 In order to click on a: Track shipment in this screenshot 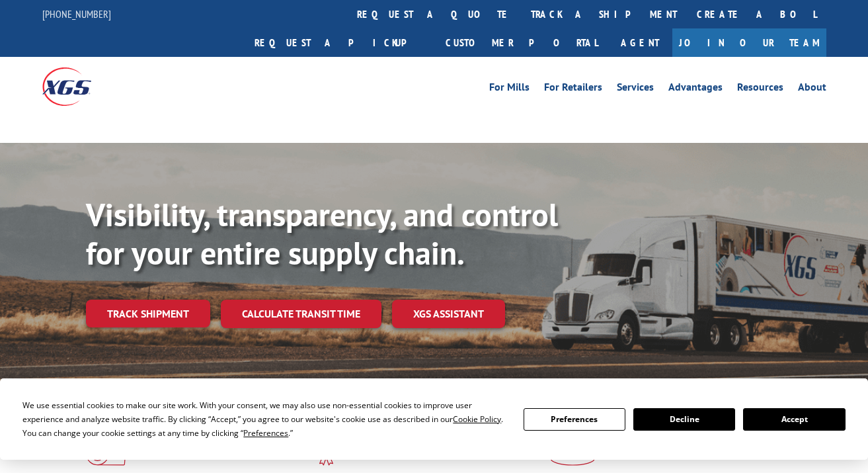, I will do `click(148, 314)`.